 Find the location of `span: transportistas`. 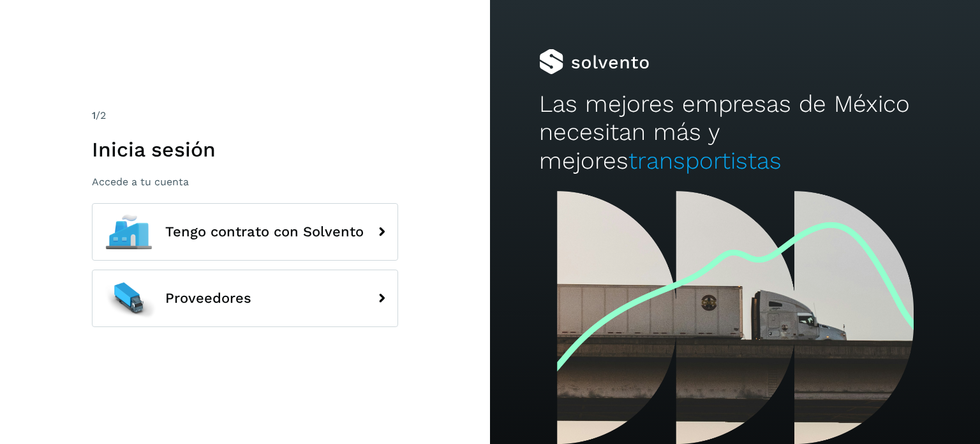

span: transportistas is located at coordinates (705, 160).